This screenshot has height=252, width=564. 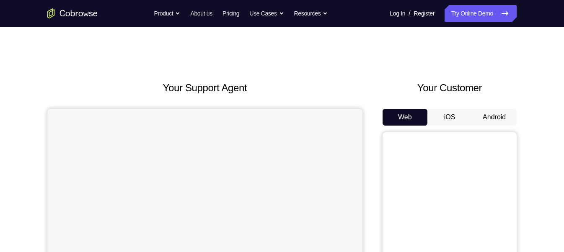 I want to click on h2: Your Support Agent, so click(x=205, y=88).